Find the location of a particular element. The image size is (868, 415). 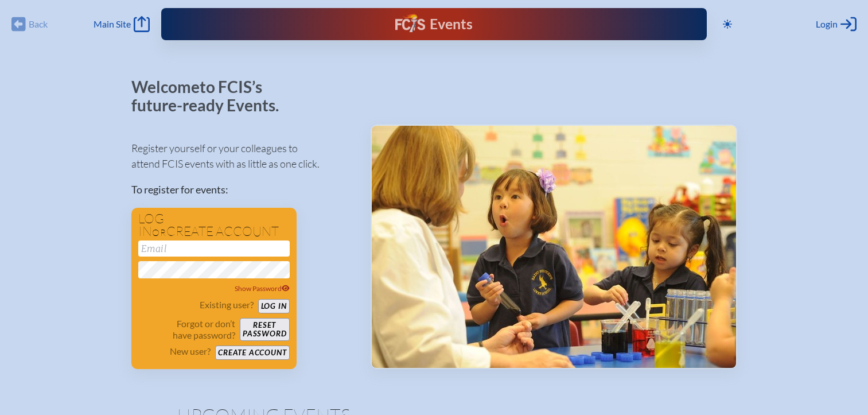

button: Resetpassword is located at coordinates (265, 330).